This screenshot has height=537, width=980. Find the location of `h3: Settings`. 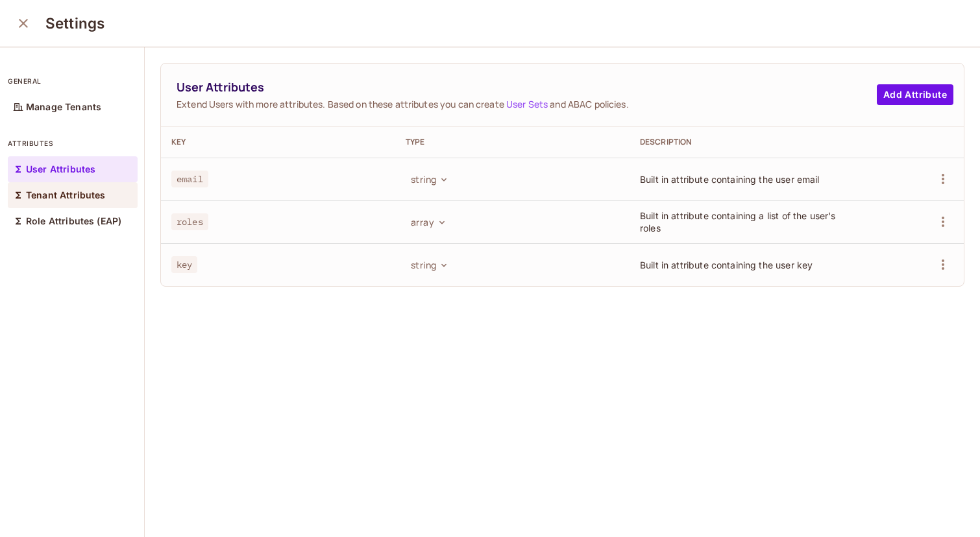

h3: Settings is located at coordinates (74, 24).